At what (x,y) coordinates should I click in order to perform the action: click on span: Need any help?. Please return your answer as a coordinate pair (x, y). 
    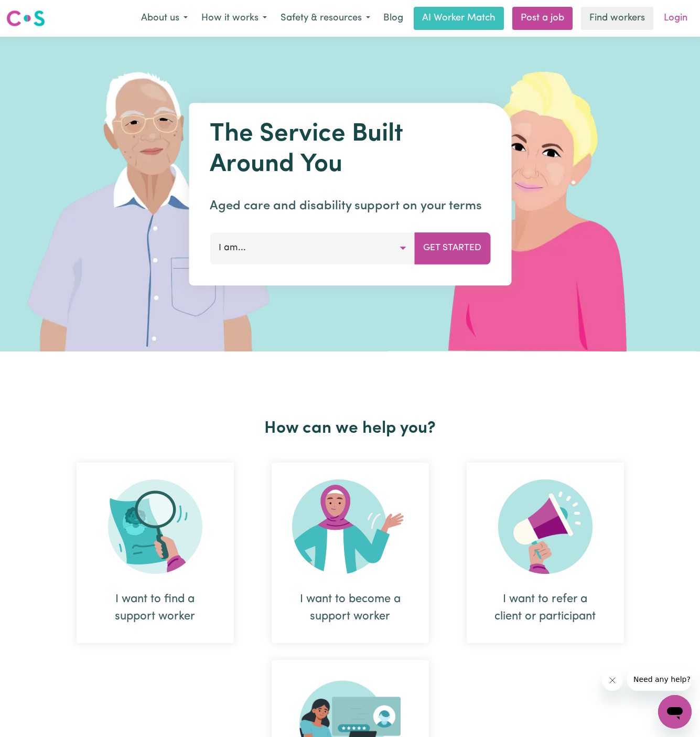
    Looking at the image, I should click on (35, 11).